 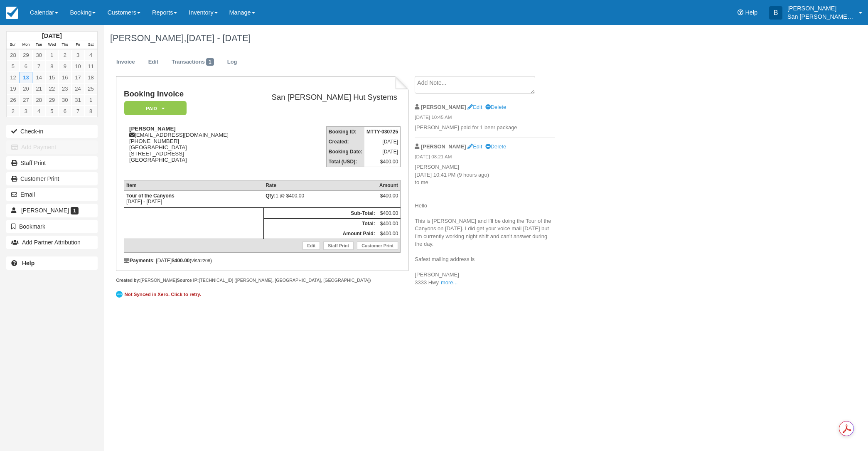 I want to click on a: 19, so click(x=13, y=89).